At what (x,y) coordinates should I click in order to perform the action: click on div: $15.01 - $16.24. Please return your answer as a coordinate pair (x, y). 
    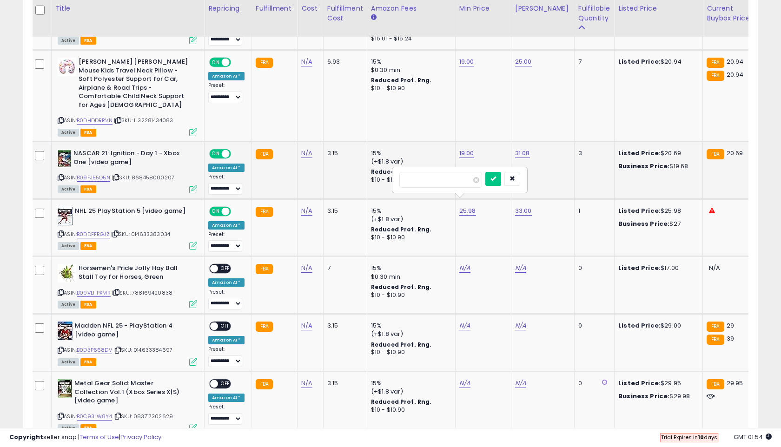
    Looking at the image, I should click on (410, 39).